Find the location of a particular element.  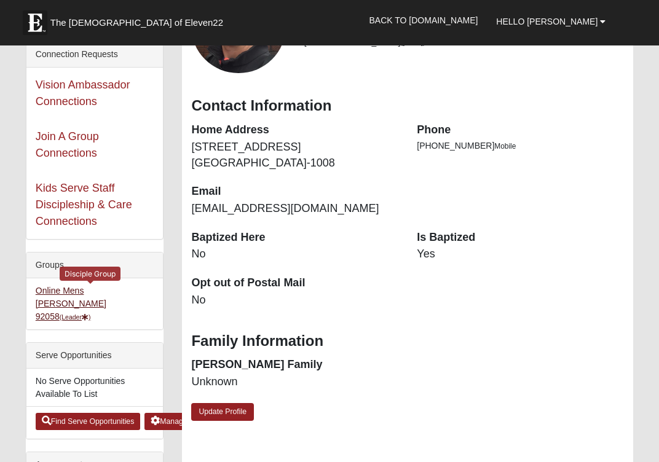

dt: Email is located at coordinates (295, 192).